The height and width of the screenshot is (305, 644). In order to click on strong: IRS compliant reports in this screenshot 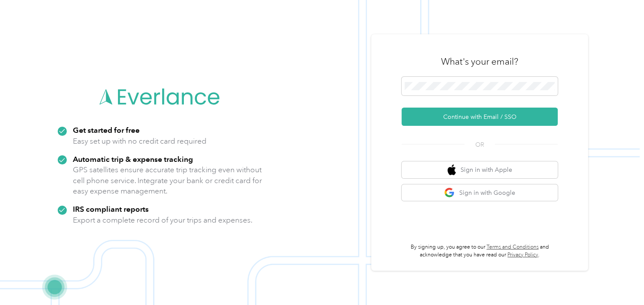, I will do `click(111, 208)`.